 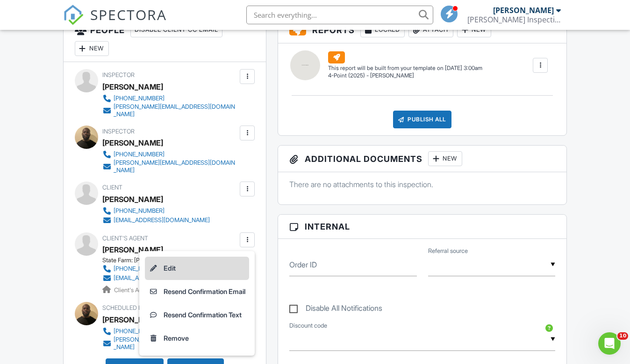 I want to click on span: Scheduled By, so click(x=124, y=307).